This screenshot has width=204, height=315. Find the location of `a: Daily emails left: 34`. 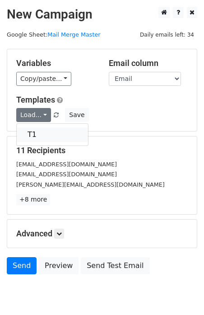

a: Daily emails left: 34 is located at coordinates (167, 34).